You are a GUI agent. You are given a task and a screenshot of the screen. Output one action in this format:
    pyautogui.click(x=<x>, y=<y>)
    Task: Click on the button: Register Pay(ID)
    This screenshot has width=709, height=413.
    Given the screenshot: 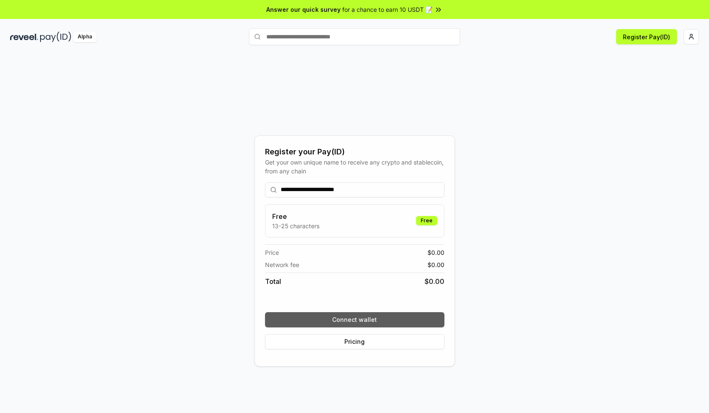 What is the action you would take?
    pyautogui.click(x=646, y=37)
    